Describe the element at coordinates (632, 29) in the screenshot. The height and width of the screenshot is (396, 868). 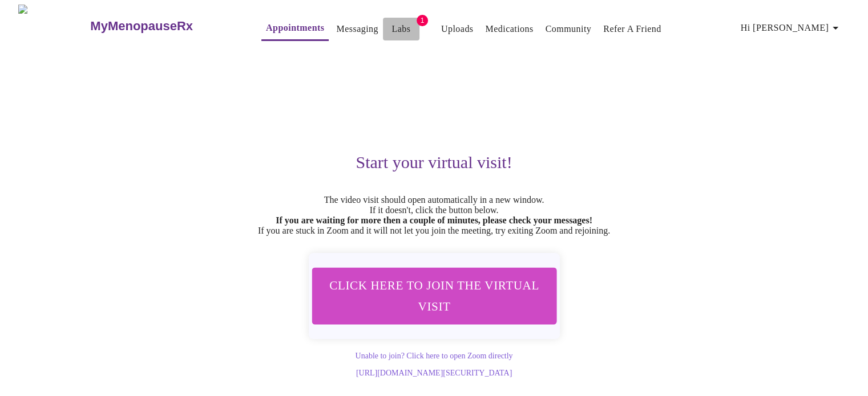
I see `button: Refer a Friend` at that location.